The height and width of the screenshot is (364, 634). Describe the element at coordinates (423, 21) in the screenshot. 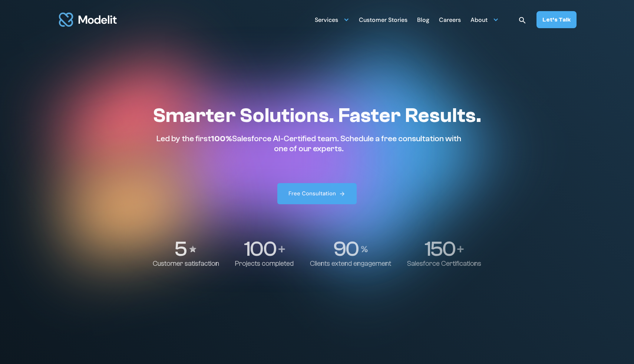

I see `div: Blog` at that location.